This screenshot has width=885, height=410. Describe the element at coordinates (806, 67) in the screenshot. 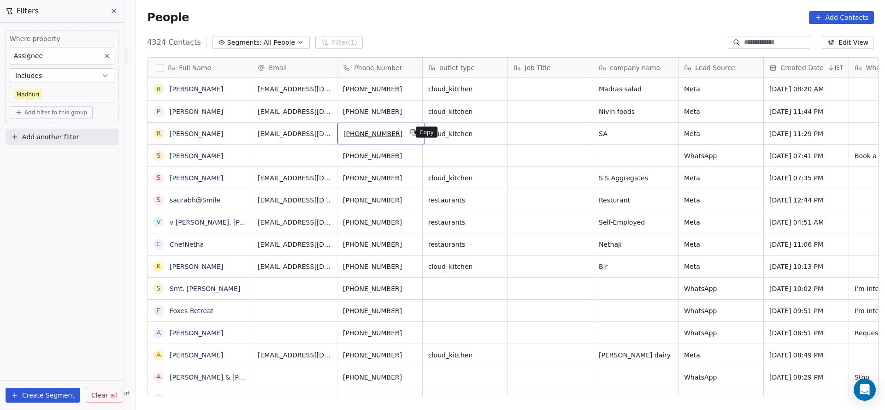

I see `div: Created DateIST` at that location.